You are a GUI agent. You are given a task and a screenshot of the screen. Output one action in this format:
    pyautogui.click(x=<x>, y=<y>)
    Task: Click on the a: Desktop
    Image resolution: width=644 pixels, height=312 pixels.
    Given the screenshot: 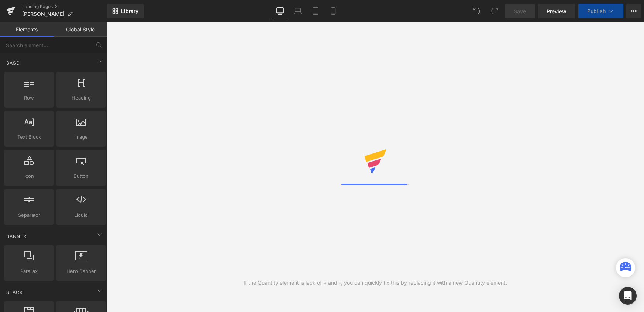 What is the action you would take?
    pyautogui.click(x=280, y=11)
    